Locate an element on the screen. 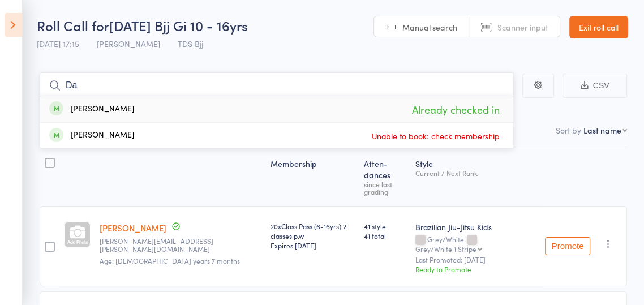 The image size is (644, 305). span: Roll Call for is located at coordinates (73, 25).